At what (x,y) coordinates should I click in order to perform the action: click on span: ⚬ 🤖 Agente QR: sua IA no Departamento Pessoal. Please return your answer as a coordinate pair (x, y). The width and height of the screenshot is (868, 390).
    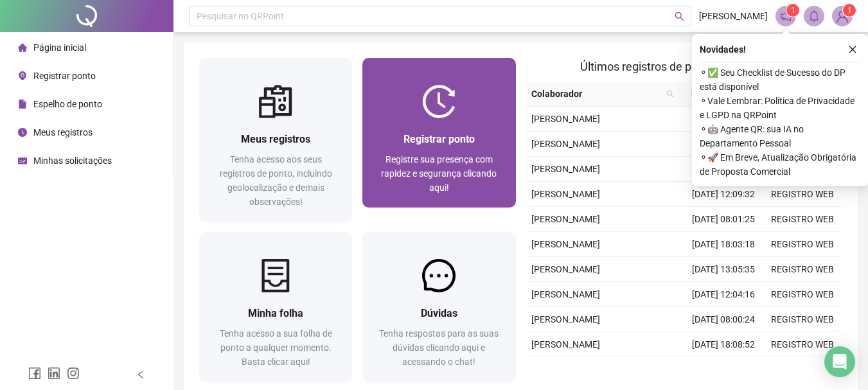
    Looking at the image, I should click on (780, 136).